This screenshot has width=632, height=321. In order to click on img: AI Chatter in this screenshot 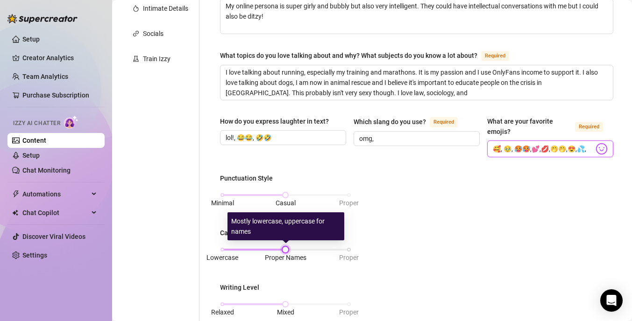, I will do `click(71, 122)`.